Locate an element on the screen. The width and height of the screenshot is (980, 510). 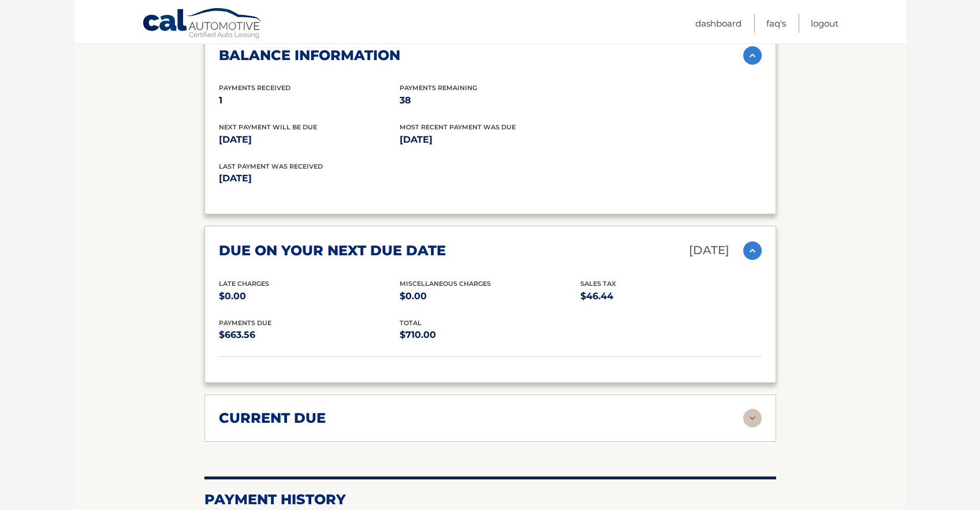
p: $663.56 is located at coordinates (309, 335).